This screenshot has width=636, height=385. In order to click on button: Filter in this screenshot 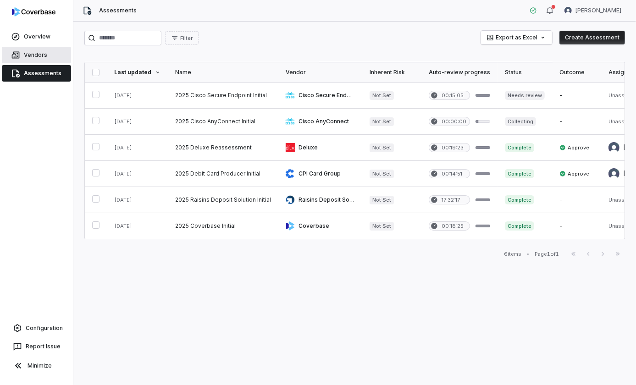, I will do `click(181, 38)`.